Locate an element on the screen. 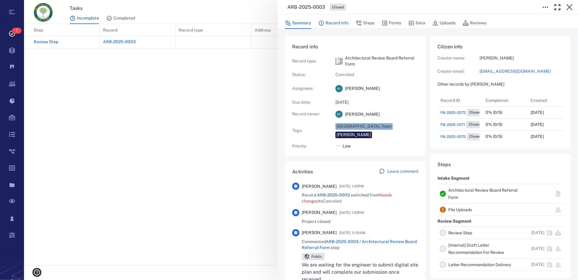 The width and height of the screenshot is (578, 280). span: Help is located at coordinates (20, 7).